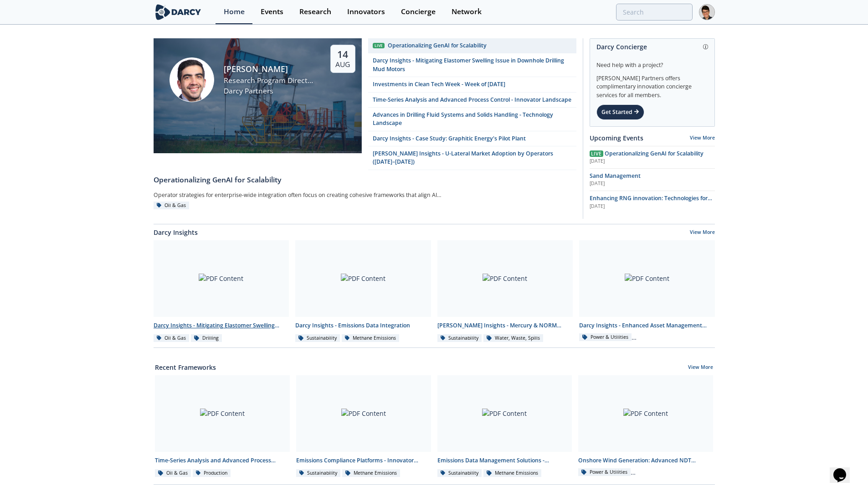 The height and width of the screenshot is (492, 868). What do you see at coordinates (706, 12) in the screenshot?
I see `img: Profile` at bounding box center [706, 12].